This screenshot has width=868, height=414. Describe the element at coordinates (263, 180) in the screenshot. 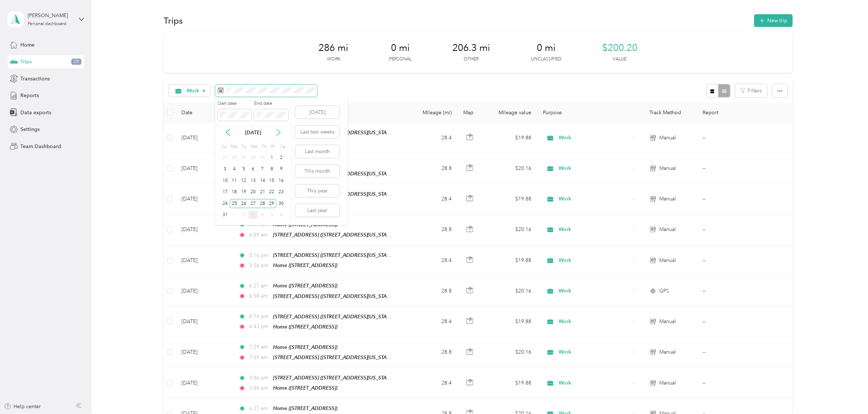

I see `div: 14` at that location.